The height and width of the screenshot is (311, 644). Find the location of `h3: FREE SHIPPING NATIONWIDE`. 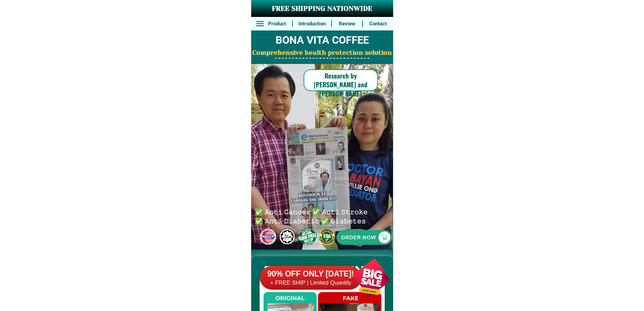

h3: FREE SHIPPING NATIONWIDE is located at coordinates (322, 9).